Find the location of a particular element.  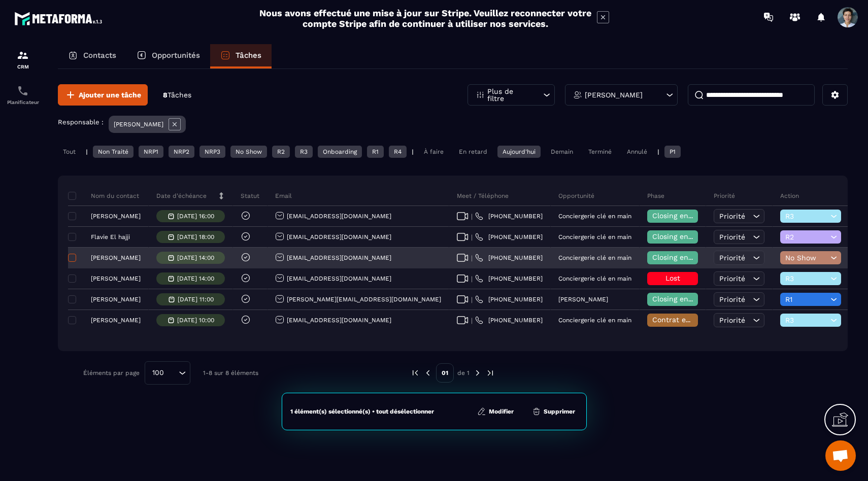

p: CRM is located at coordinates (23, 66).